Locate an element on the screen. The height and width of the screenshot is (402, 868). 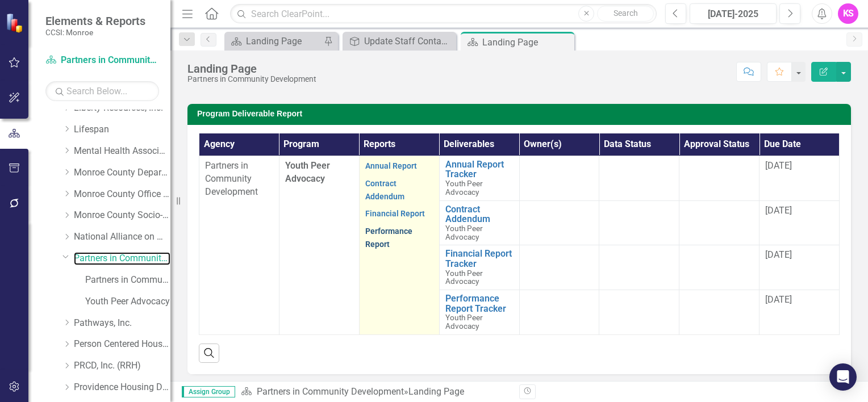
a: Performance Report is located at coordinates (388, 238).